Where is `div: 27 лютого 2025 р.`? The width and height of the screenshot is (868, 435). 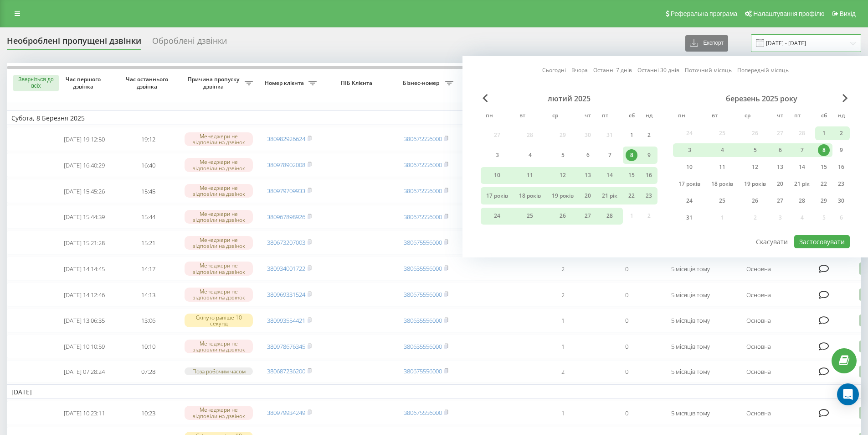 div: 27 лютого 2025 р. is located at coordinates (588, 216).